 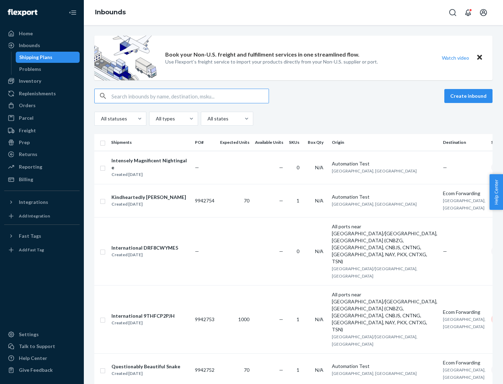 I want to click on th: PO#, so click(x=205, y=143).